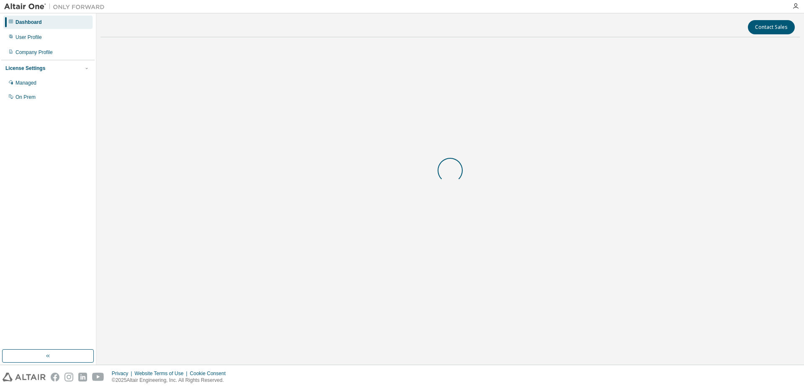  I want to click on div: Website Terms of Use, so click(162, 374).